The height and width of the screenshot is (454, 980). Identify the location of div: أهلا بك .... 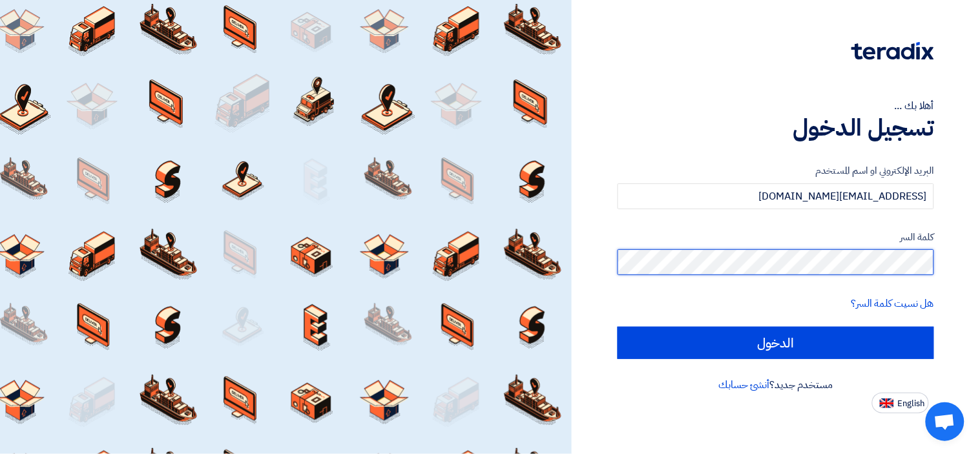
(776, 106).